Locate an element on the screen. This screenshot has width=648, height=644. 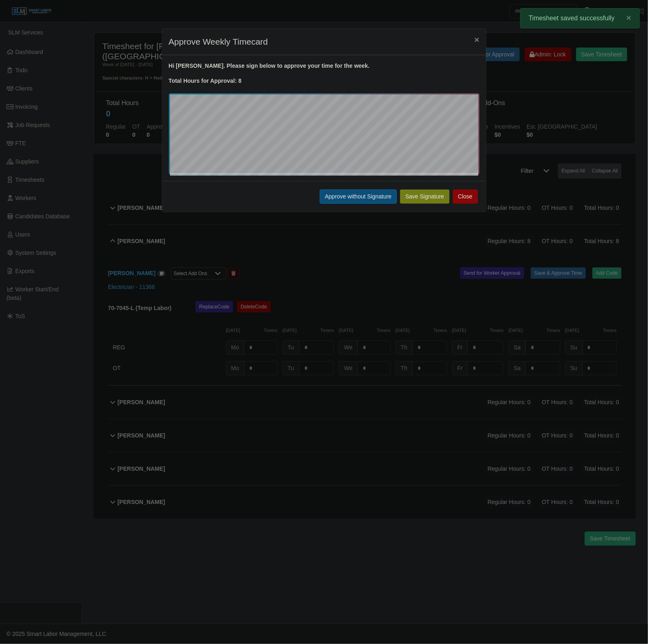
button: Approve without Signature is located at coordinates (358, 196).